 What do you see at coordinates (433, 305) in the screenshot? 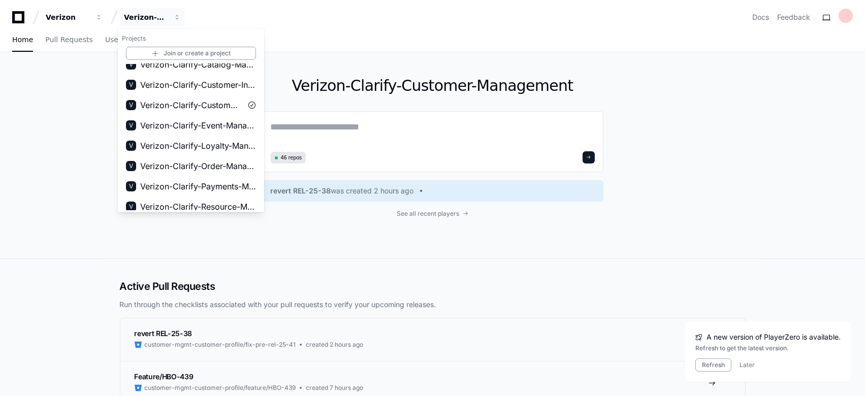
I see `p: Run through the checklists associated with your pull requests to verify your upcoming releases.` at bounding box center [433, 305].